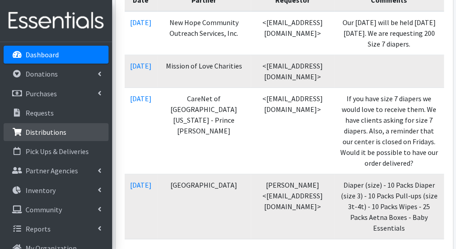  What do you see at coordinates (204, 33) in the screenshot?
I see `td: New Hope Community Outreach Services, Inc.` at bounding box center [204, 33].